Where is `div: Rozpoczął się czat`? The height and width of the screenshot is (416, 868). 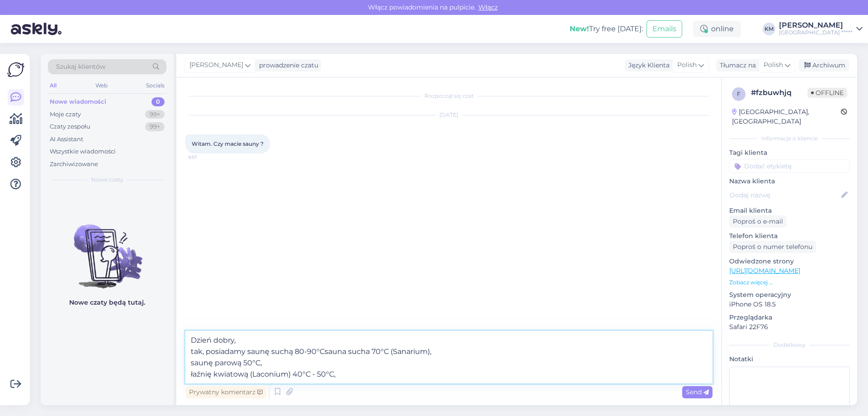
div: Rozpoczął się czat is located at coordinates (449, 96).